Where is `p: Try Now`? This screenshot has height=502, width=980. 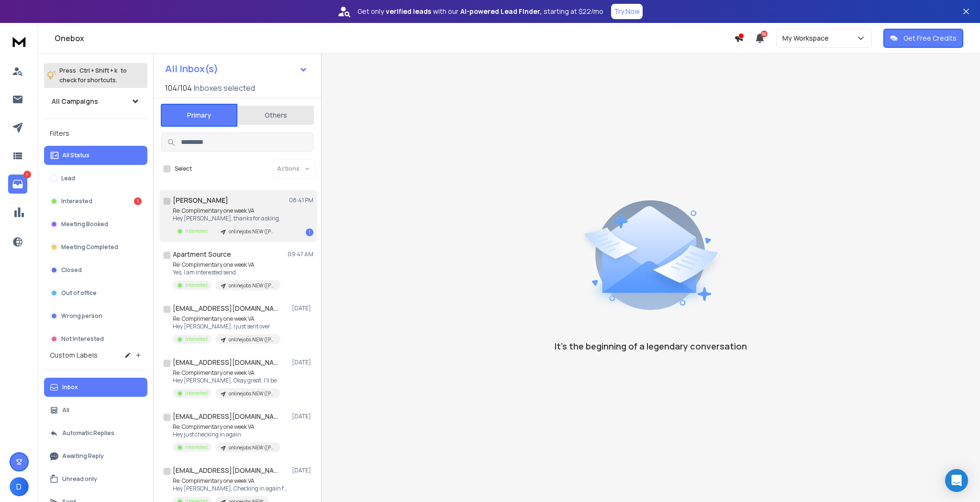 p: Try Now is located at coordinates (627, 11).